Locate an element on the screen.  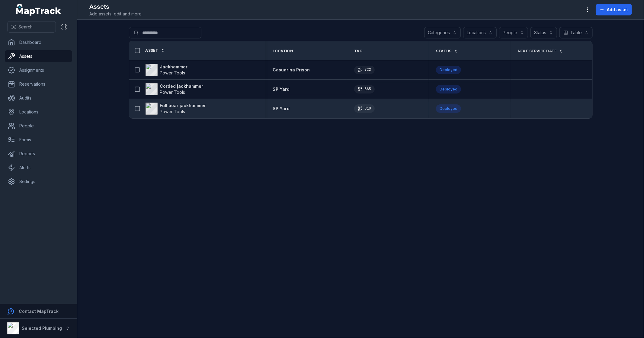
span: Tag is located at coordinates (358, 51).